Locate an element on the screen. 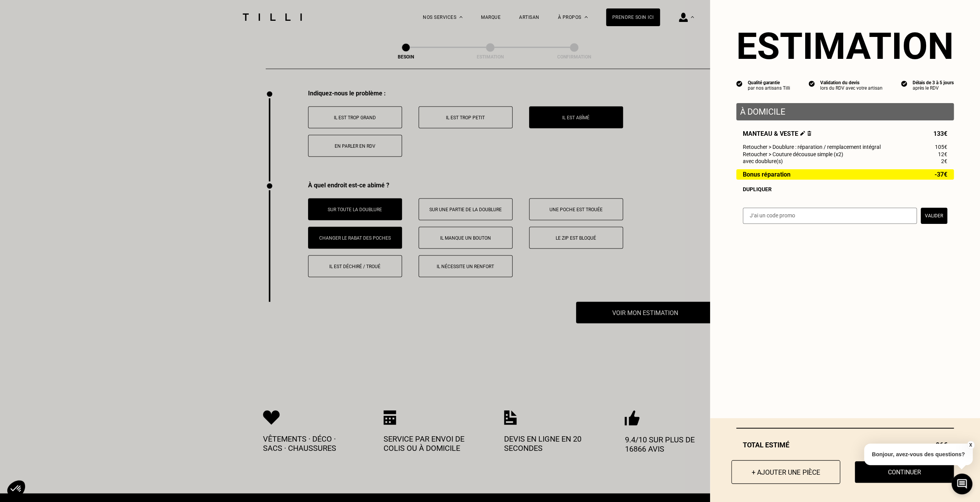 This screenshot has height=502, width=980. img: Supprimer is located at coordinates (808, 133).